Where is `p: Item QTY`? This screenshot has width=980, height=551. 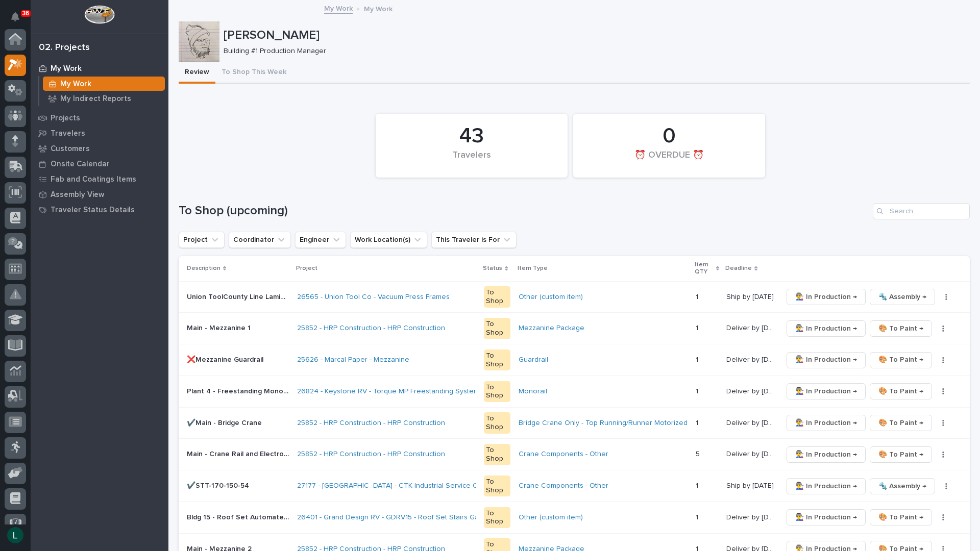
p: Item QTY is located at coordinates (704, 268).